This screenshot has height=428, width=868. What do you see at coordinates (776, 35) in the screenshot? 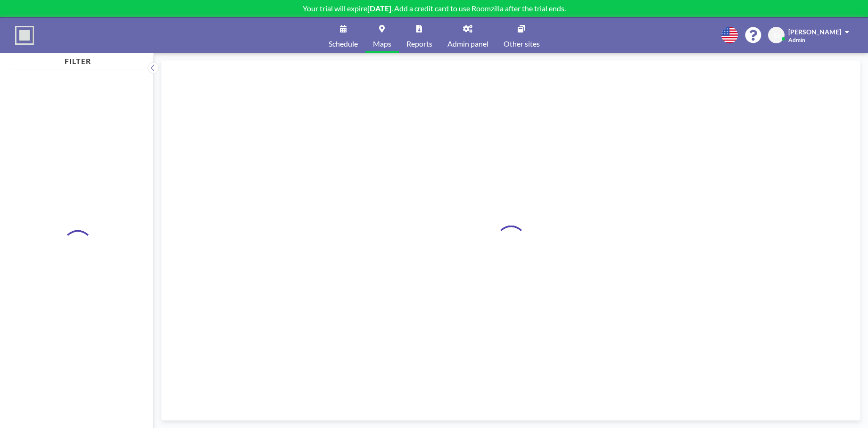
I see `span: SJ` at bounding box center [776, 35].